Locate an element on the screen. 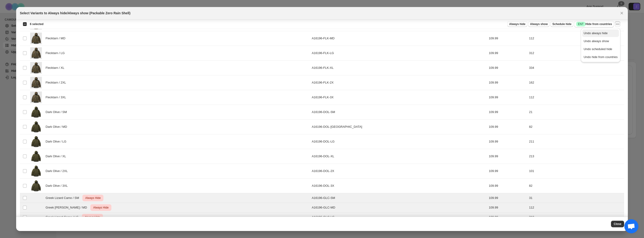  td: 101 is located at coordinates (576, 171).